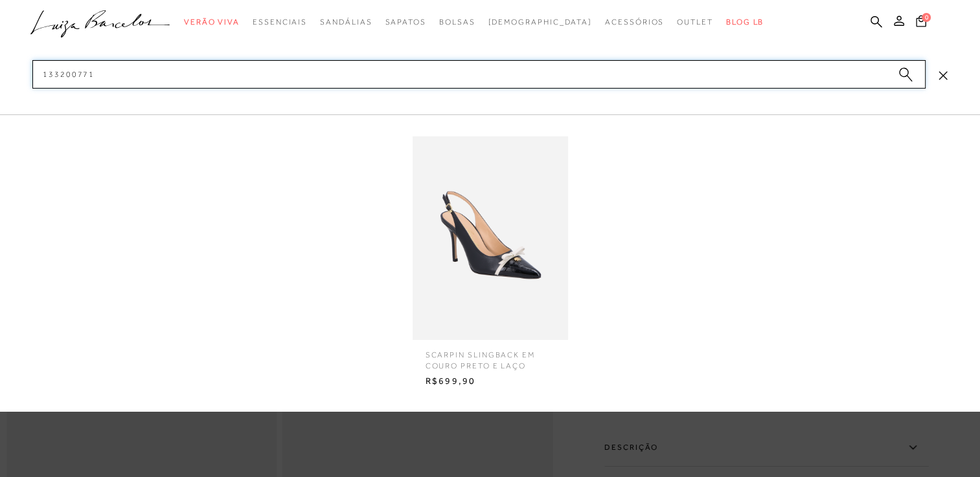 This screenshot has height=477, width=980. I want to click on button: 0, so click(921, 22).